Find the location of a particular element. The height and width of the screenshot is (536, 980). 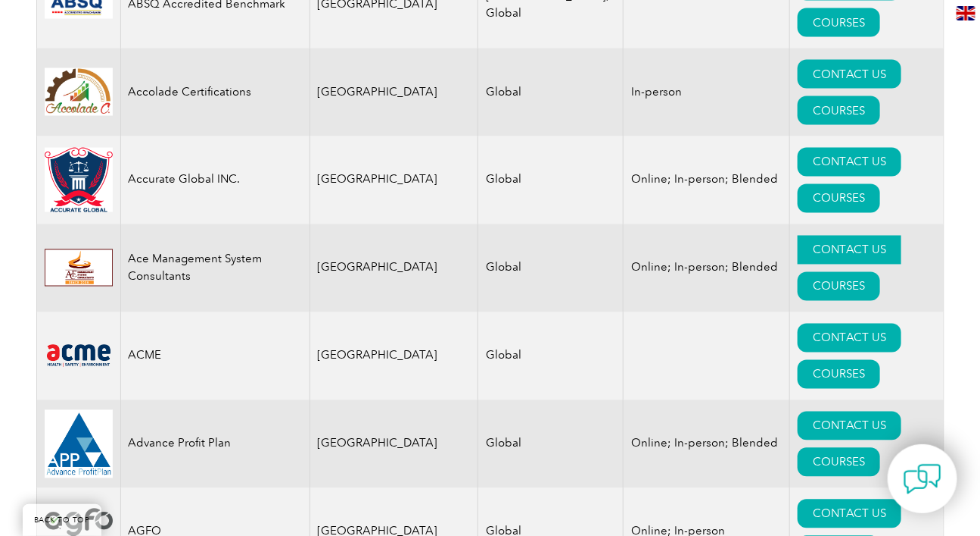

img: 306afd3c-0a77-ee11-8179-000d3ae1ac14-logo.jpg is located at coordinates (78, 268).